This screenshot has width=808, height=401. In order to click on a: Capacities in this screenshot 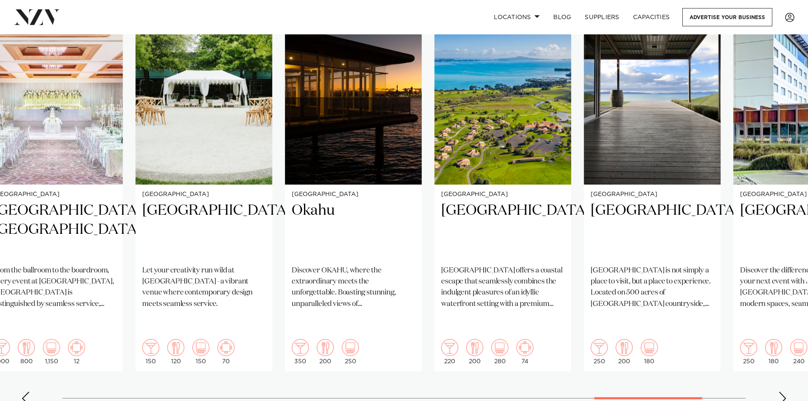, I will do `click(651, 17)`.